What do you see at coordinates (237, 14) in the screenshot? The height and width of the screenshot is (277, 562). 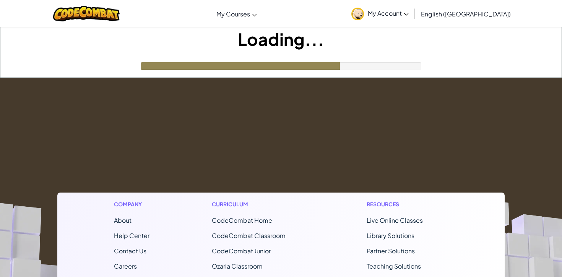 I see `a: My Courses` at bounding box center [237, 14].